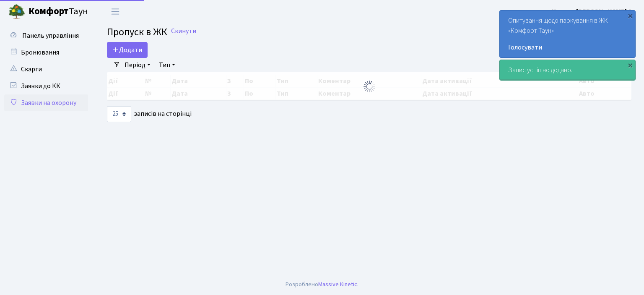 The width and height of the screenshot is (644, 295). I want to click on a: Панель управління, so click(46, 35).